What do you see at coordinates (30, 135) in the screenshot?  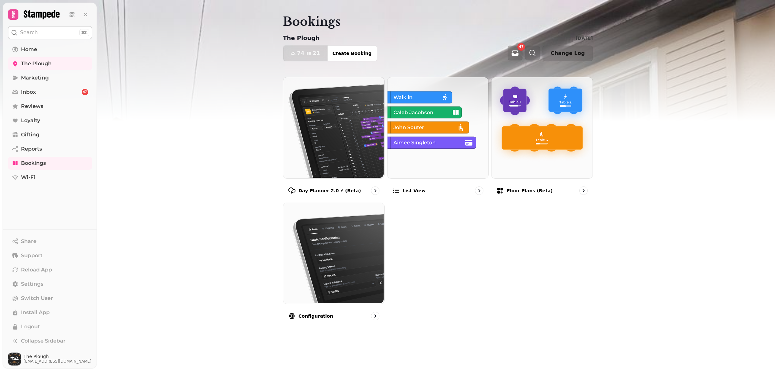 I see `span: Gifting` at bounding box center [30, 135].